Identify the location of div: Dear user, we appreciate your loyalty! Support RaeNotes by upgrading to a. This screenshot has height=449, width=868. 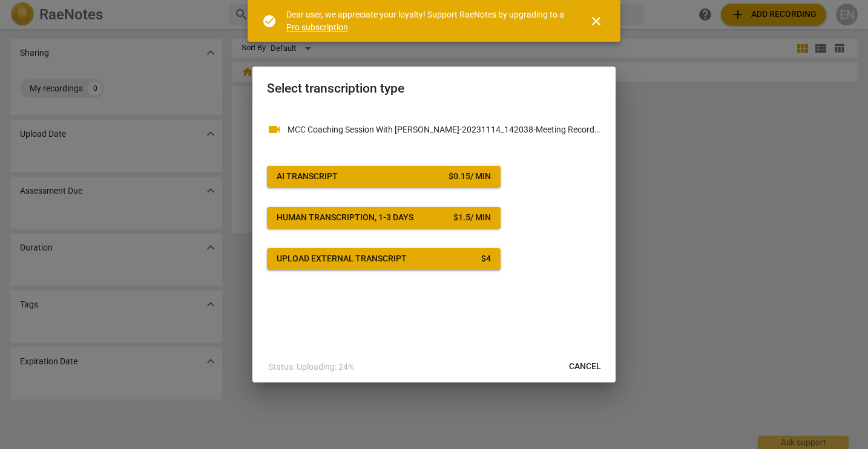
(427, 21).